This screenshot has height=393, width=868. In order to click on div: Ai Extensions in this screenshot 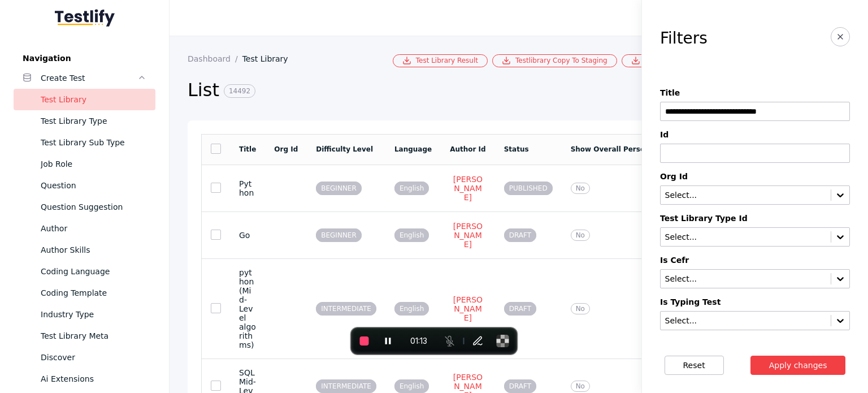, I will do `click(93, 378)`.